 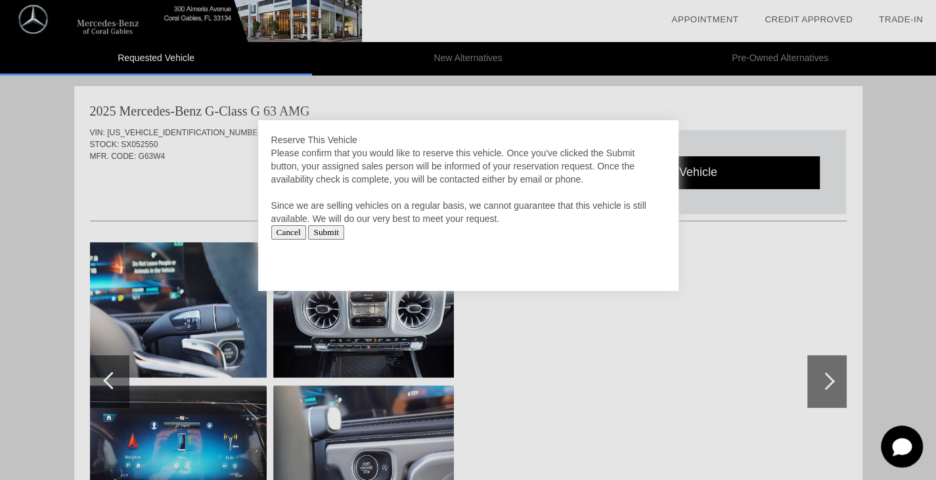 What do you see at coordinates (288, 233) in the screenshot?
I see `input: Cancel` at bounding box center [288, 233].